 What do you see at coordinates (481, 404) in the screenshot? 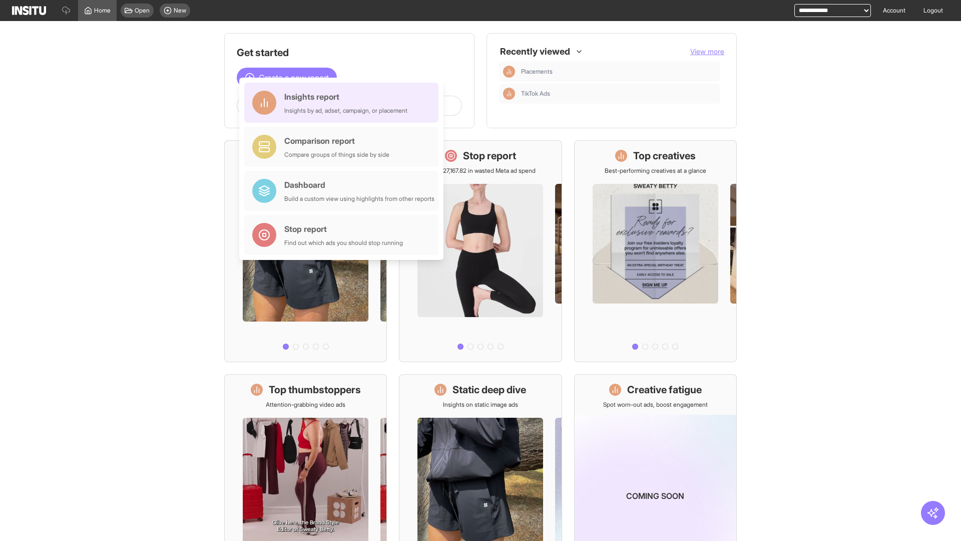
I see `p: Insights on static image ads` at bounding box center [481, 404].